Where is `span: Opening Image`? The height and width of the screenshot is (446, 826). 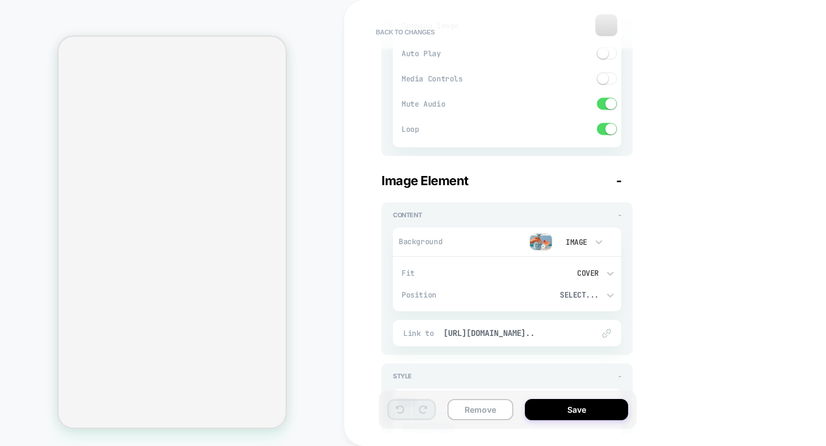
span: Opening Image is located at coordinates (457, 25).